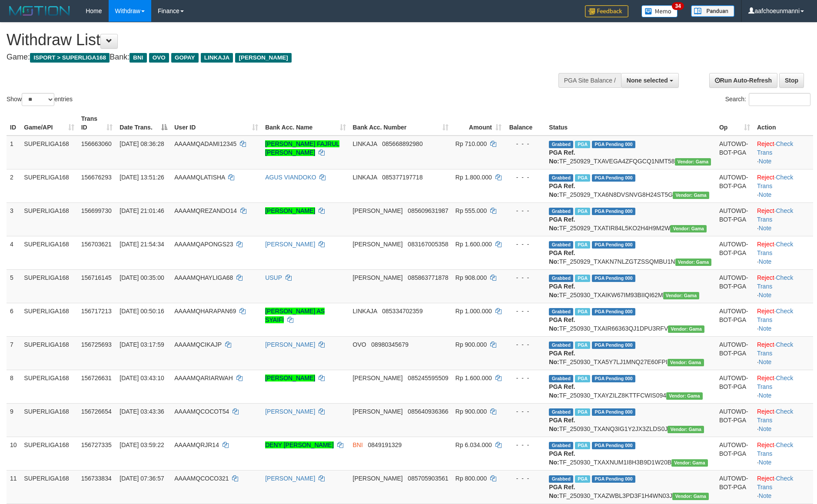 The width and height of the screenshot is (817, 504). I want to click on span: 156663060, so click(97, 144).